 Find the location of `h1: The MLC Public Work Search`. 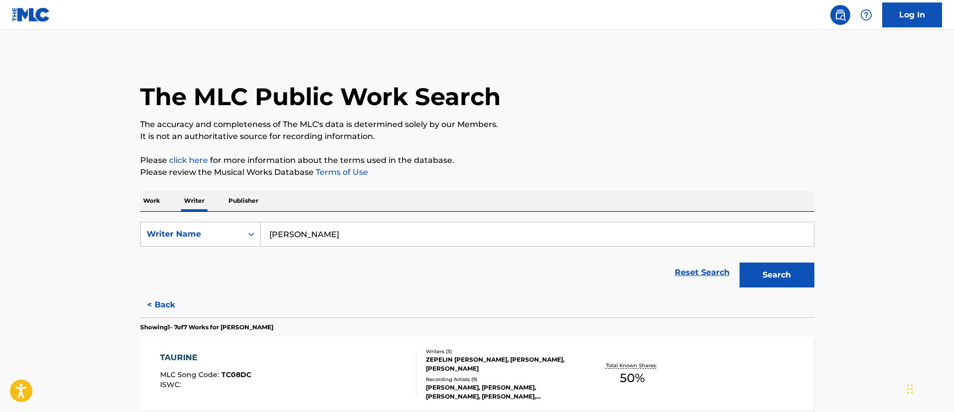

h1: The MLC Public Work Search is located at coordinates (320, 97).